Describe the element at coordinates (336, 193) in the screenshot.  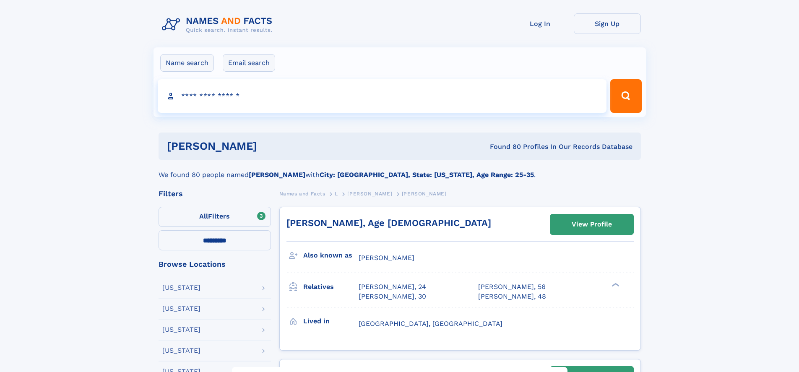
I see `a: L` at that location.